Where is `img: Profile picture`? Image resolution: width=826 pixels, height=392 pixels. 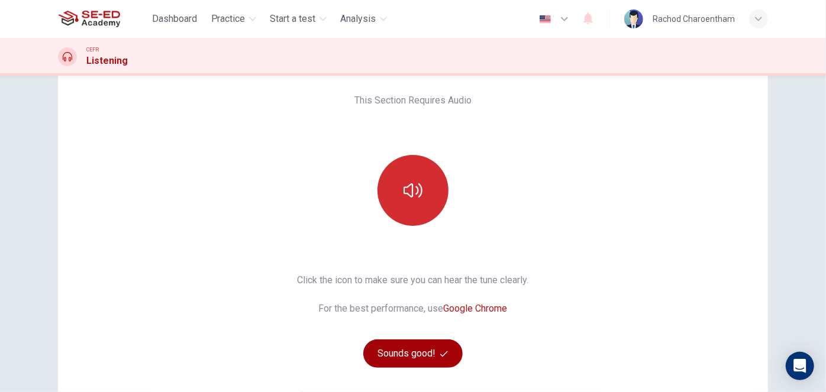 img: Profile picture is located at coordinates (633, 19).